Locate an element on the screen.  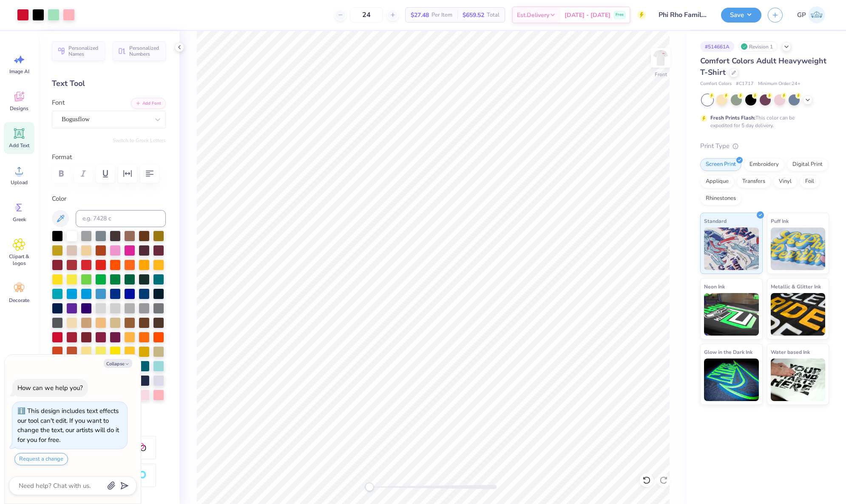
div: Vinyl is located at coordinates (786, 181).